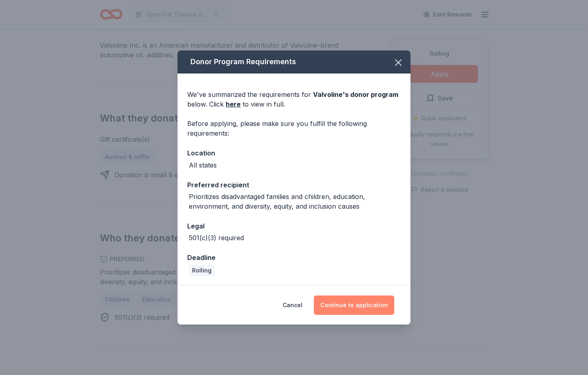 This screenshot has width=588, height=375. I want to click on div: Donor Program Requirements, so click(294, 62).